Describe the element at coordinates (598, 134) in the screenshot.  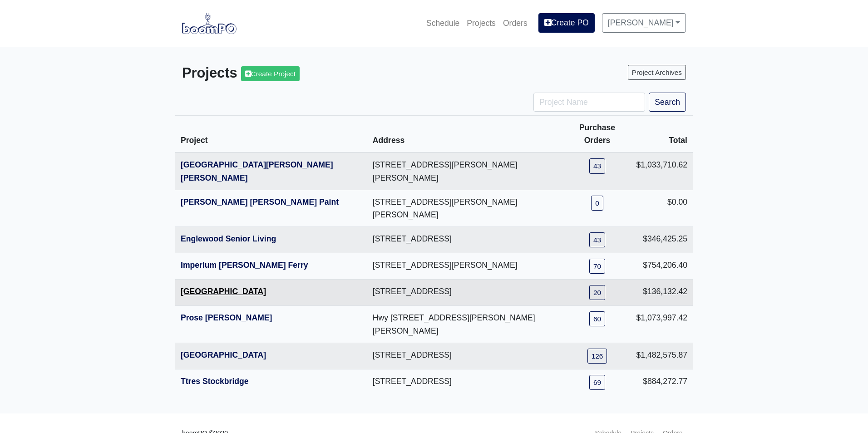
I see `th: Purchase Orders` at that location.